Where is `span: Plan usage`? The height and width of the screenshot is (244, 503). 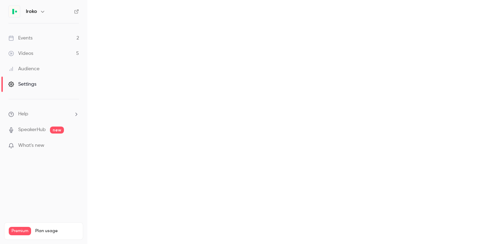
span: Plan usage is located at coordinates (57, 231).